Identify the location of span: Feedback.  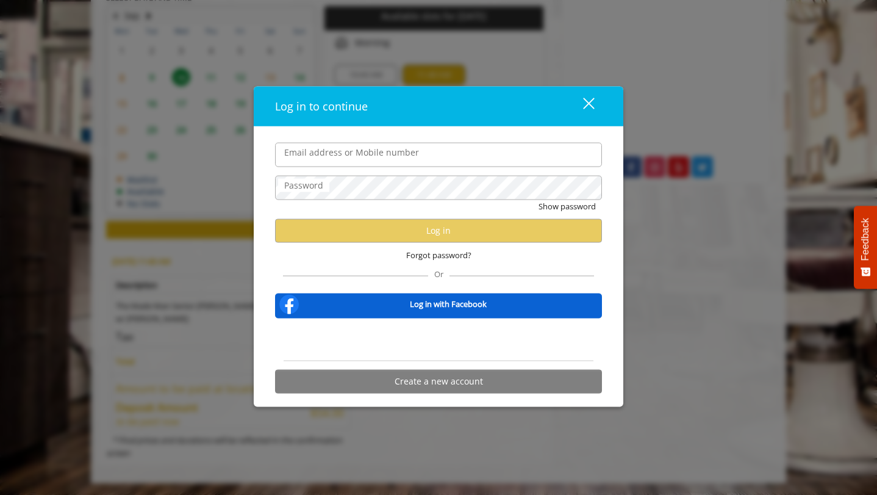
(866, 239).